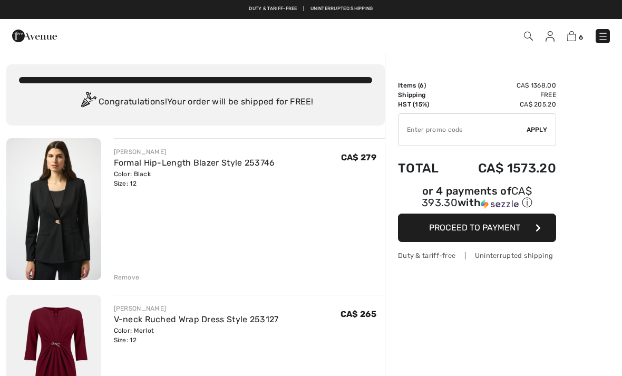 The height and width of the screenshot is (376, 622). Describe the element at coordinates (504, 168) in the screenshot. I see `td: CA$ 1573.20` at that location.